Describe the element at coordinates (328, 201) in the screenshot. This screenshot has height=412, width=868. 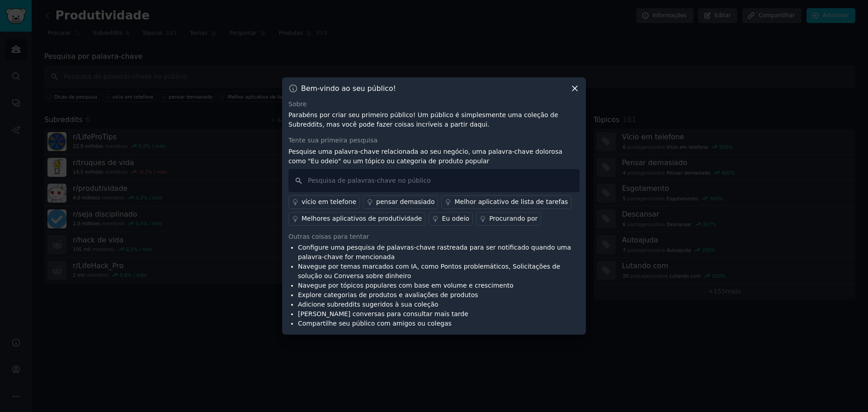
I see `font: vício em telefone` at that location.